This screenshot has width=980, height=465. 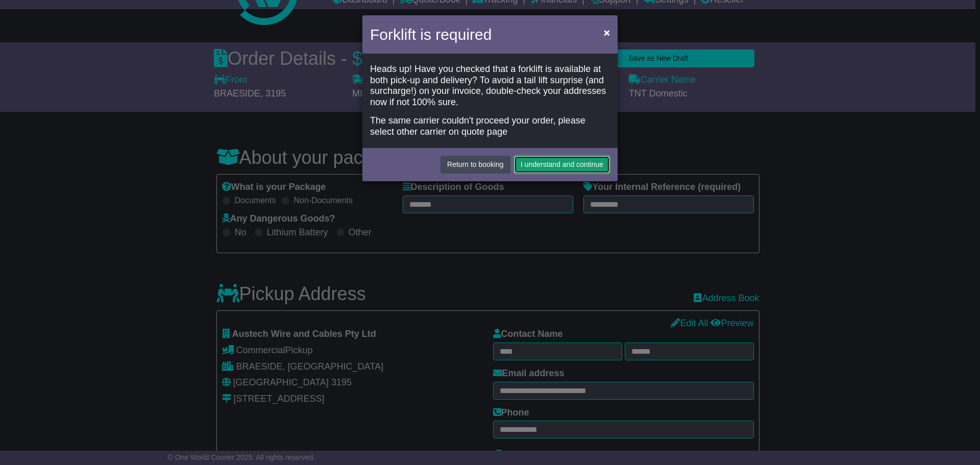 What do you see at coordinates (490, 85) in the screenshot?
I see `div: Heads up! Have you checked that a forklift is available at both pick-up and delivery? To avoid a ...` at bounding box center [490, 85].